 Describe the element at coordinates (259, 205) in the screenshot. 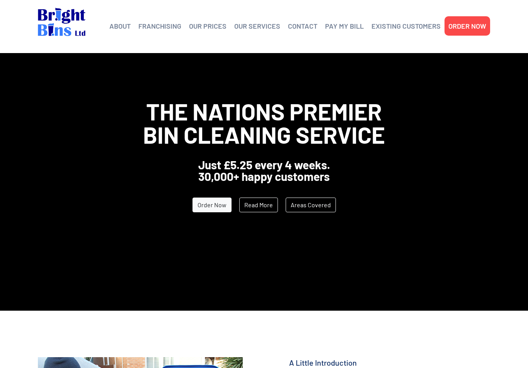

I see `a: Read More` at that location.